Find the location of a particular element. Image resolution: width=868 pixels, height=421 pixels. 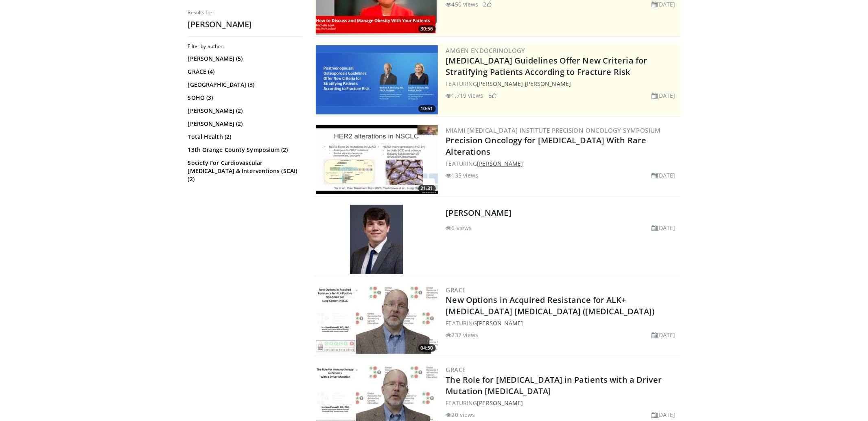

li: 237 views is located at coordinates (462, 334).